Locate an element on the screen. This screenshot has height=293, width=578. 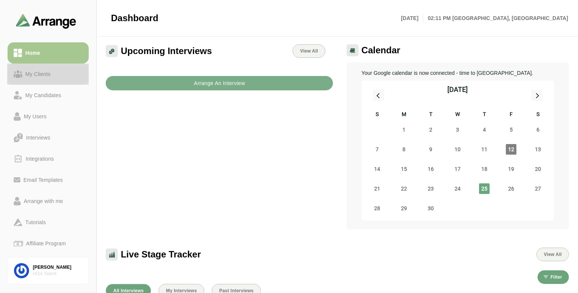
button: Filter is located at coordinates (553, 277).